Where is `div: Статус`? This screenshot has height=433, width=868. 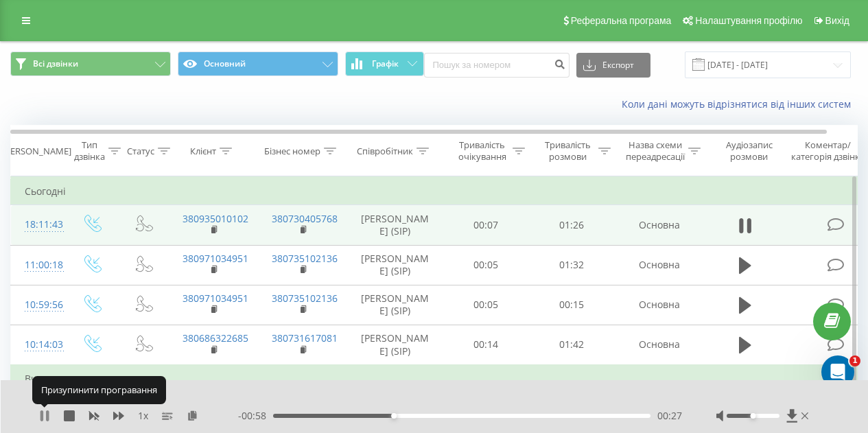
div: Статус is located at coordinates (141, 151).